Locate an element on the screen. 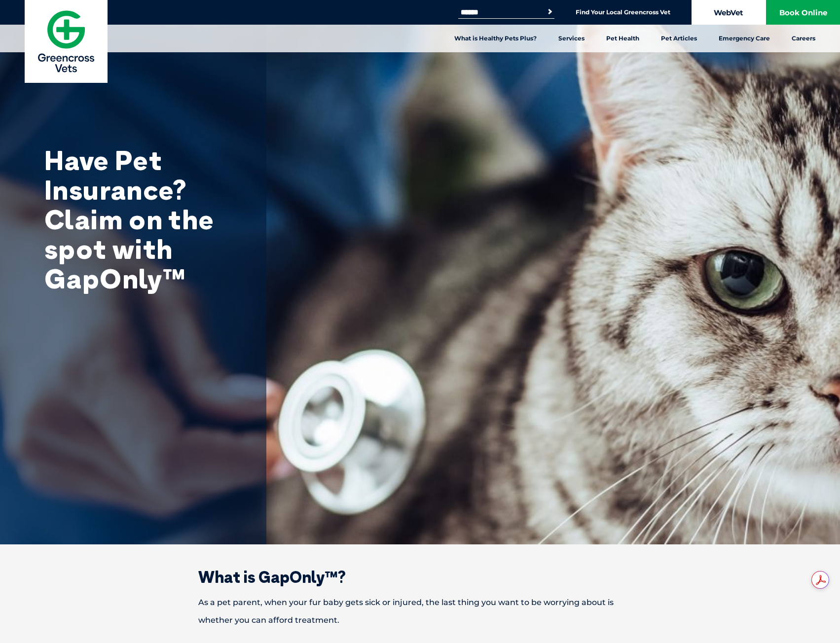  h1: Have Pet Insurance? Claim on the spot with GapOnly™ is located at coordinates (143, 220).